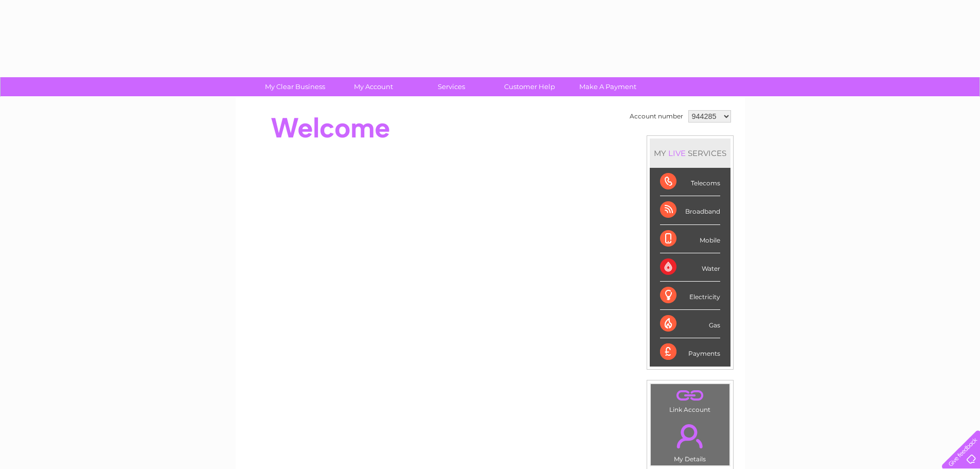 The height and width of the screenshot is (469, 980). What do you see at coordinates (690, 268) in the screenshot?
I see `div: Water` at bounding box center [690, 268].